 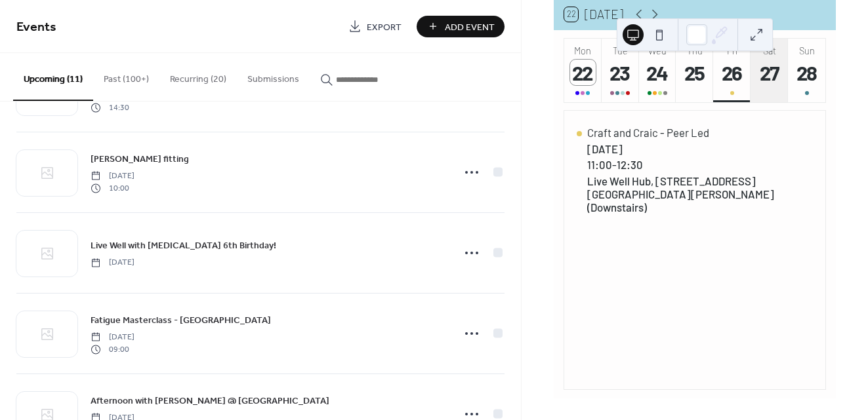 I want to click on div: Craft and Craic - Peer Led, so click(x=701, y=133).